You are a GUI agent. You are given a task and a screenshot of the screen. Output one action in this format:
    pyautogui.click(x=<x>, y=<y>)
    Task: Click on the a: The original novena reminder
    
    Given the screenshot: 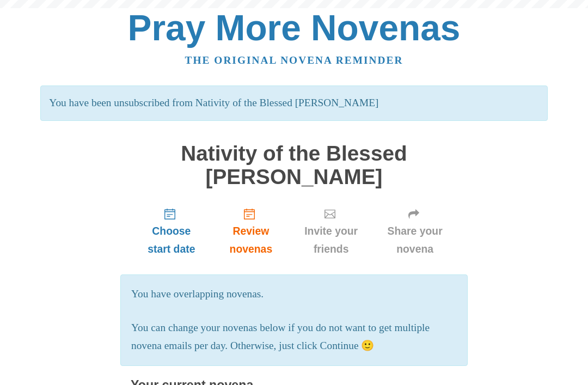 What is the action you would take?
    pyautogui.click(x=294, y=60)
    